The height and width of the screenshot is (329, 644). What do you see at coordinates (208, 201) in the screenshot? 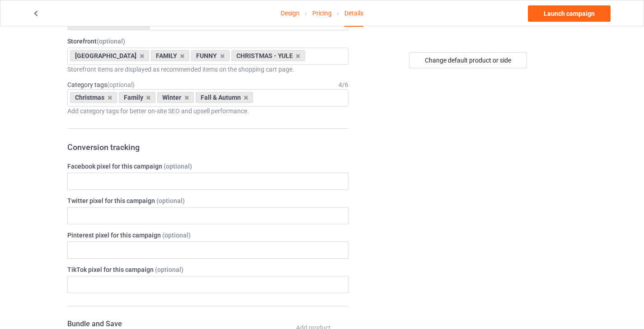
I see `label: Twitter pixel for this campaign` at bounding box center [208, 201].